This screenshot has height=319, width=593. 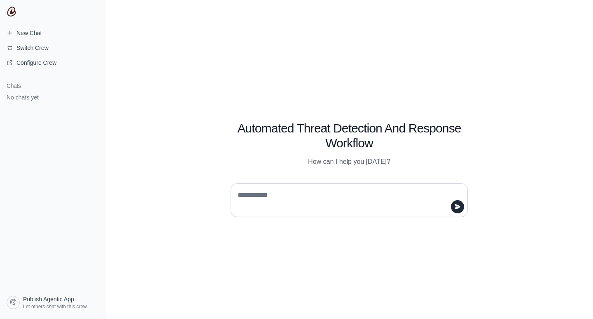 What do you see at coordinates (52, 48) in the screenshot?
I see `button: Switch Crew` at bounding box center [52, 48].